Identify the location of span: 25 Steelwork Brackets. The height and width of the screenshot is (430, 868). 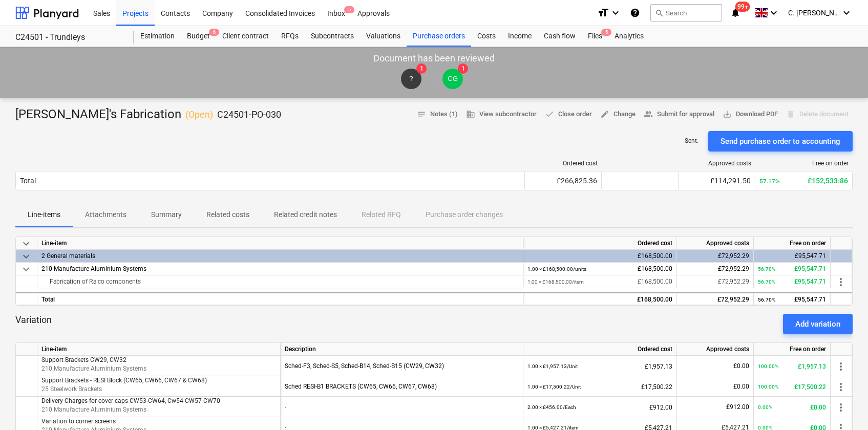
(72, 389).